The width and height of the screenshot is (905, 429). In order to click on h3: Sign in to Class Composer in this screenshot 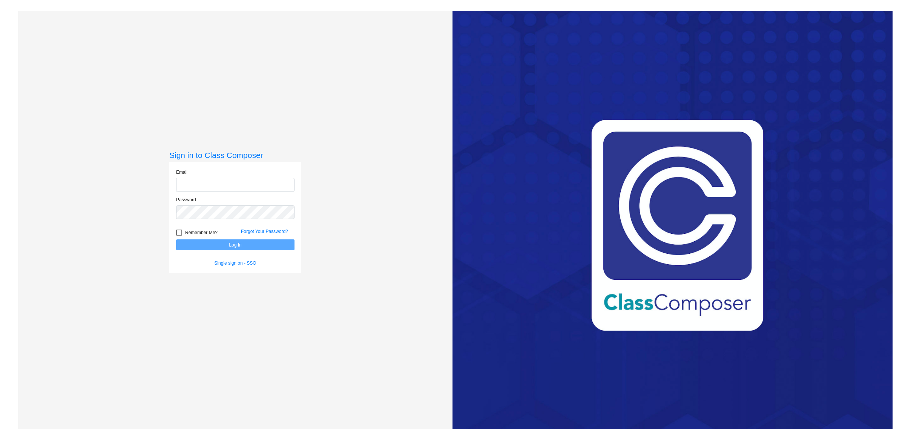, I will do `click(235, 155)`.